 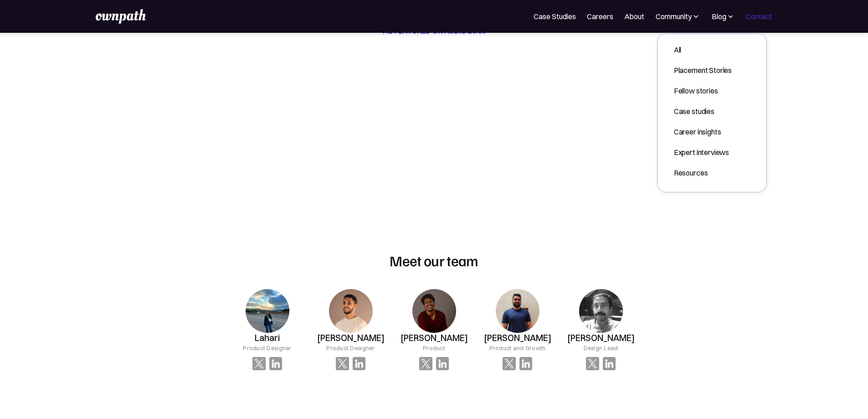 What do you see at coordinates (702, 173) in the screenshot?
I see `a: Resources` at bounding box center [702, 173].